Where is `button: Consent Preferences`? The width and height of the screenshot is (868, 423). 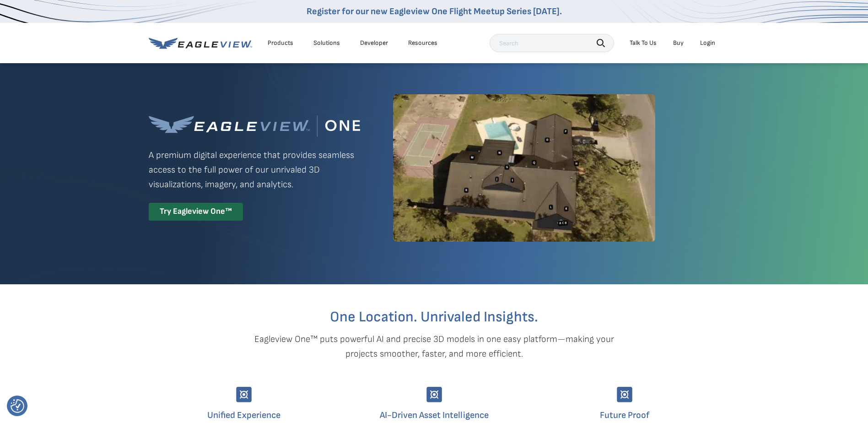 button: Consent Preferences is located at coordinates (18, 406).